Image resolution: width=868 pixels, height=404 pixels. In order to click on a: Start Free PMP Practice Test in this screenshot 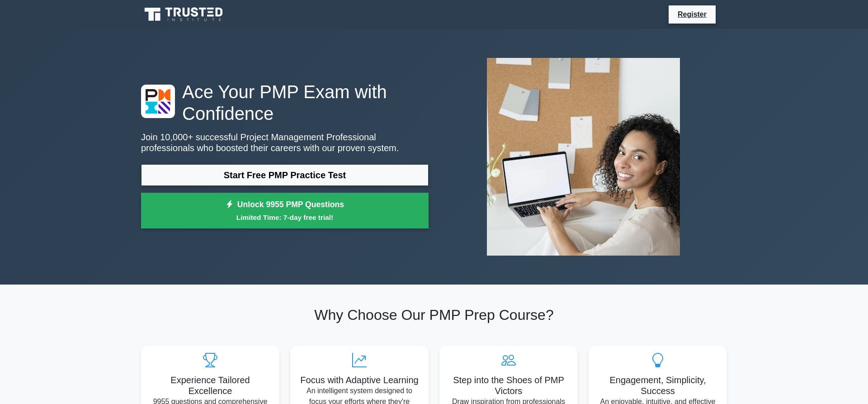, I will do `click(285, 175)`.